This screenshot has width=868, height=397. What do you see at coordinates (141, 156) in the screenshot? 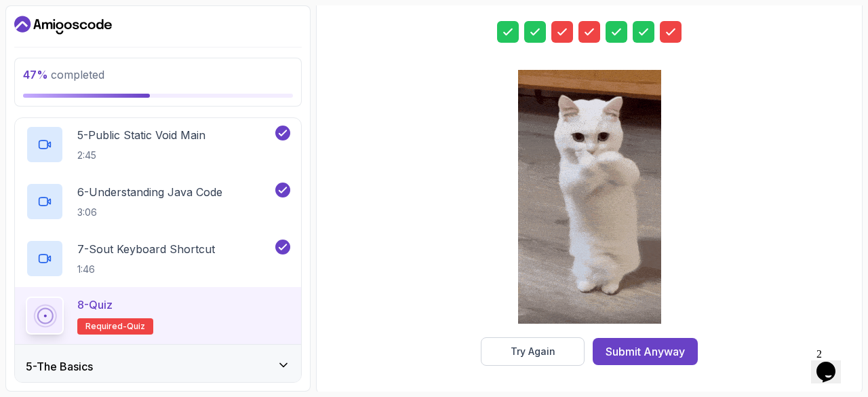
I see `p: 2:45` at bounding box center [141, 156].